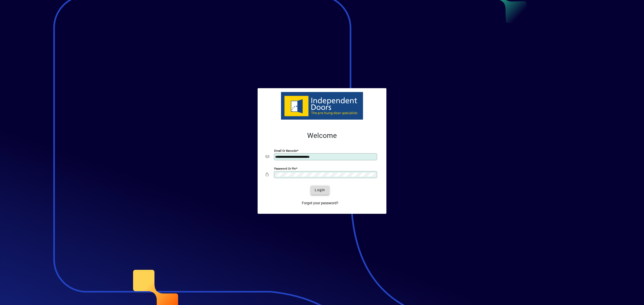 The width and height of the screenshot is (644, 305). What do you see at coordinates (285, 151) in the screenshot?
I see `mat-label: Email or Barcode` at bounding box center [285, 151].